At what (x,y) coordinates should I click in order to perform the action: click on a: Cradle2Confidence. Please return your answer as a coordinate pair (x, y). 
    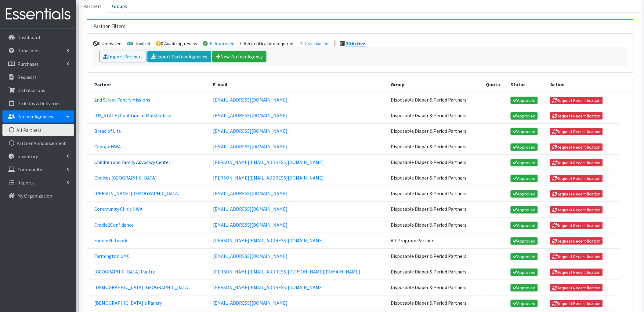
    Looking at the image, I should click on (114, 224).